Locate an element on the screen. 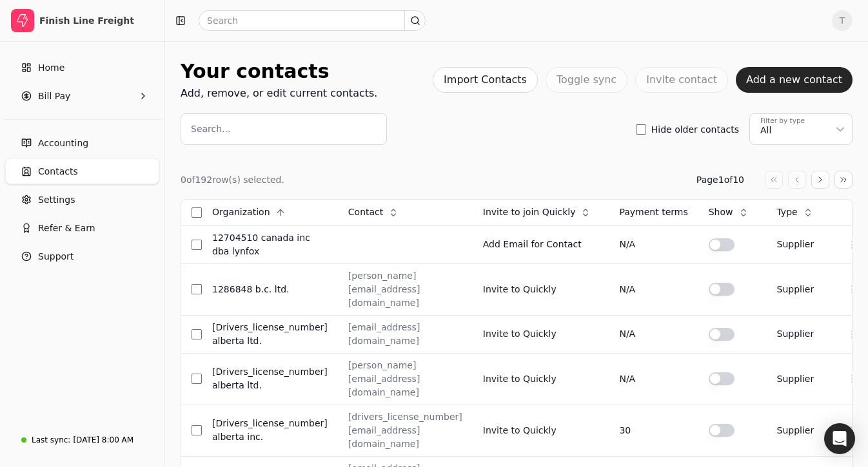 Image resolution: width=868 pixels, height=467 pixels. button: Type is located at coordinates (800, 213).